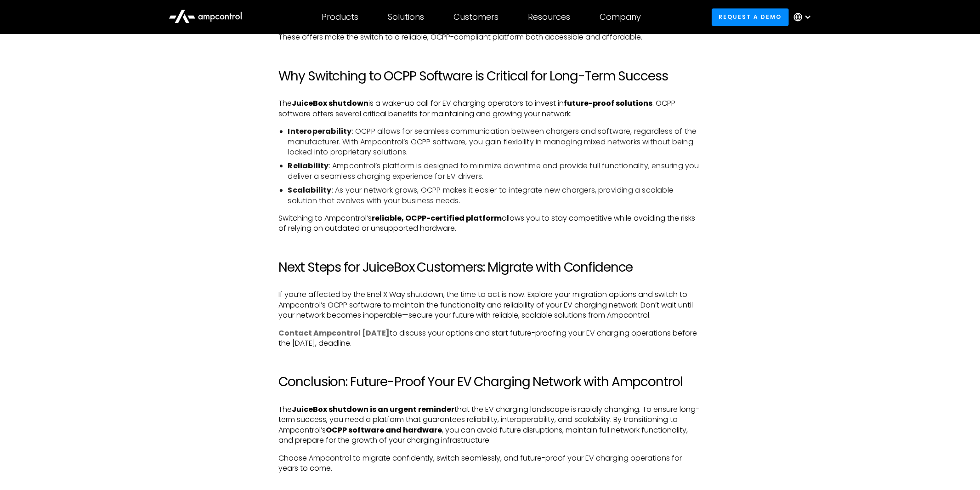 This screenshot has width=980, height=490. Describe the element at coordinates (308, 165) in the screenshot. I see `strong: Reliability` at that location.